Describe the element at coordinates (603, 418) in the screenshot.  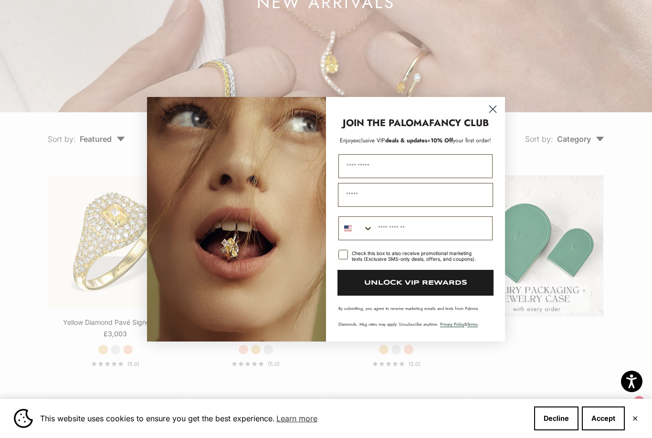
I see `button: Accept` at that location.